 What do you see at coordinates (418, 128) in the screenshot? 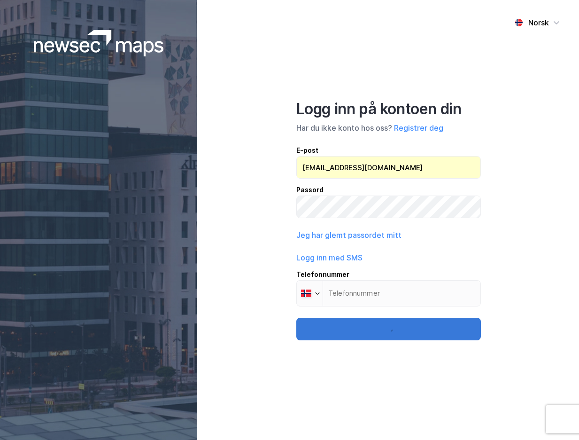
I see `button: Registrer deg` at bounding box center [418, 128].